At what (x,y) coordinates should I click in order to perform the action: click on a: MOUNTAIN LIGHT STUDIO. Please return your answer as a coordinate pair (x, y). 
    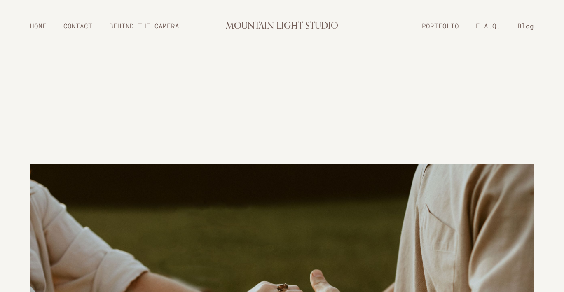
    Looking at the image, I should click on (282, 26).